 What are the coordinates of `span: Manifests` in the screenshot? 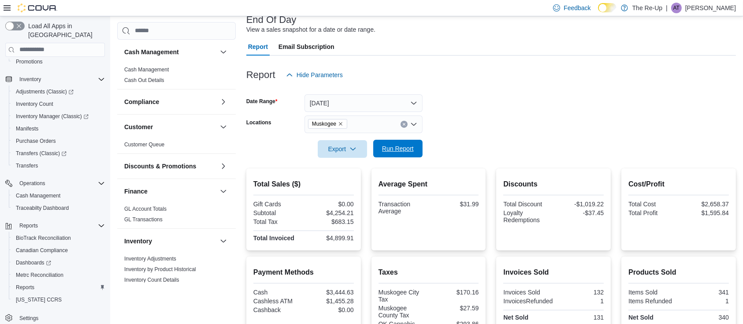 It's located at (59, 129).